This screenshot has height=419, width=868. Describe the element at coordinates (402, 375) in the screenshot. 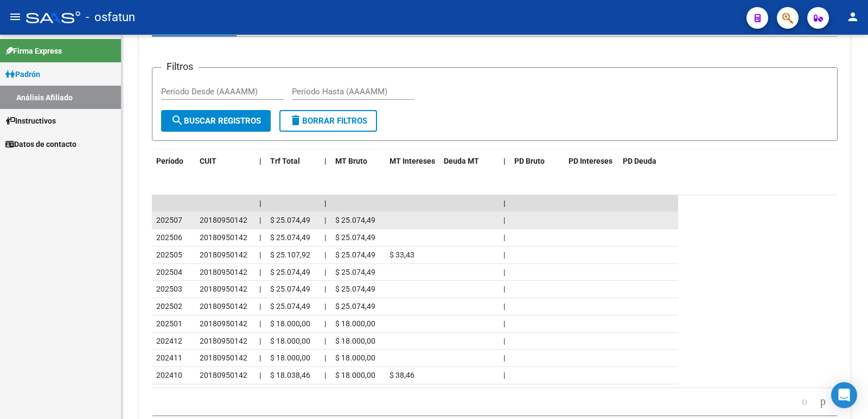

I see `span: $ 38,46` at that location.